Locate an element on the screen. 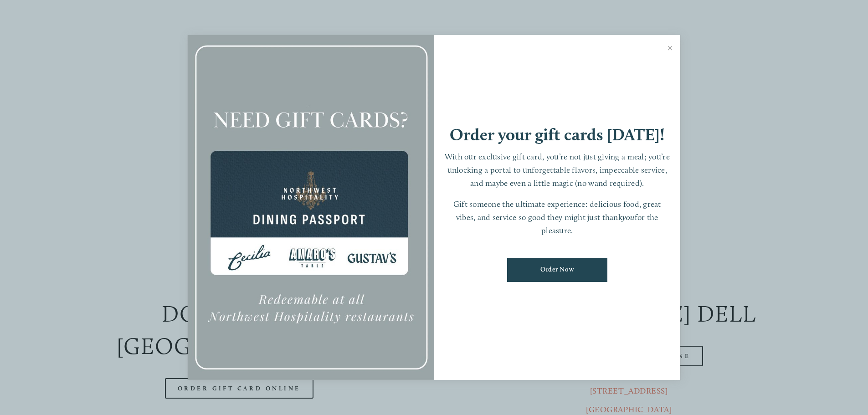  em: you is located at coordinates (629, 217).